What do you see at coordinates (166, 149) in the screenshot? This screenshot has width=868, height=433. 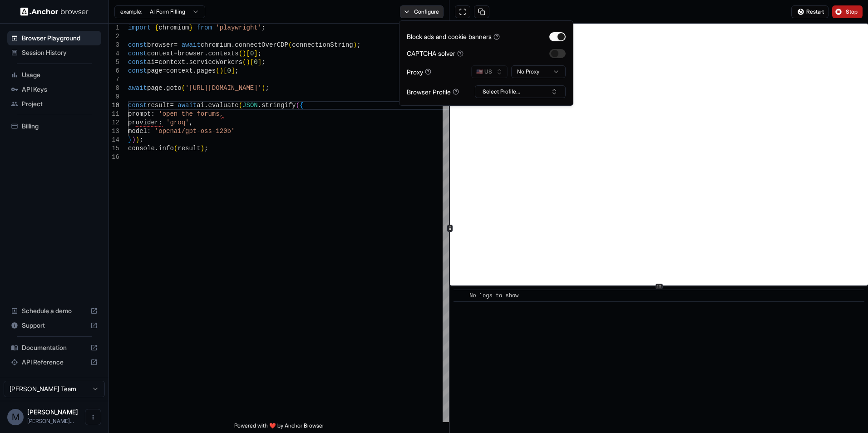 I see `span: info` at bounding box center [166, 149].